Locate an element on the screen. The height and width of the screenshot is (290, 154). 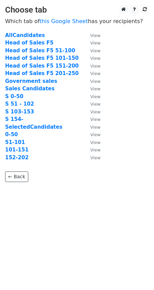
a: S 103-153 is located at coordinates (19, 112).